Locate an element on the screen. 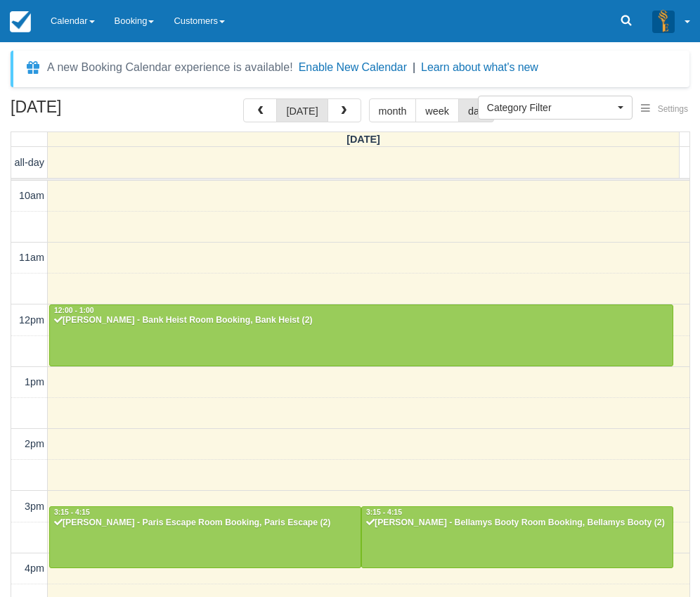 This screenshot has height=597, width=700. div: A new Booking Calendar experience is available! is located at coordinates (170, 67).